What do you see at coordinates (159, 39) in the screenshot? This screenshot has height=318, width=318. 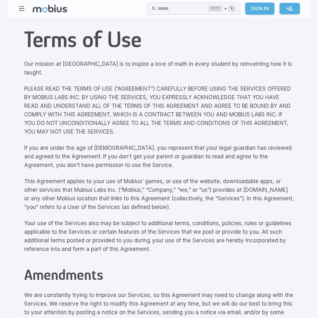 I see `h1: Terms of Use` at bounding box center [159, 39].